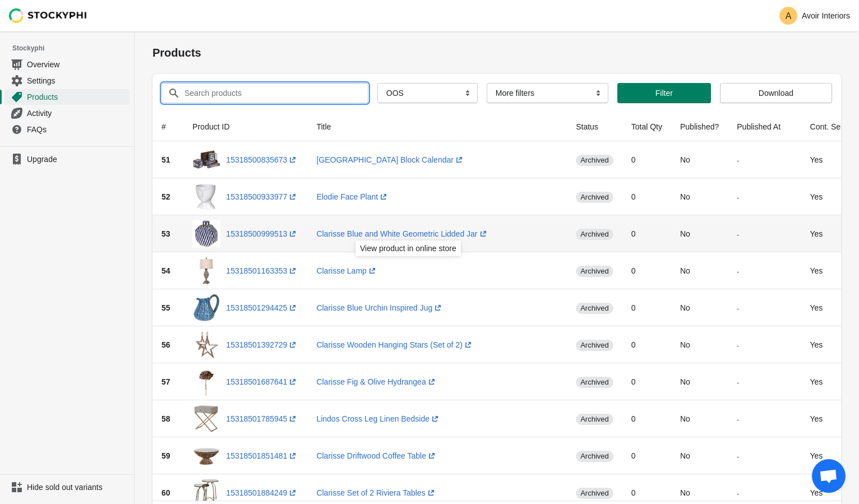 The image size is (859, 504). What do you see at coordinates (77, 130) in the screenshot?
I see `span: FAQs` at bounding box center [77, 130].